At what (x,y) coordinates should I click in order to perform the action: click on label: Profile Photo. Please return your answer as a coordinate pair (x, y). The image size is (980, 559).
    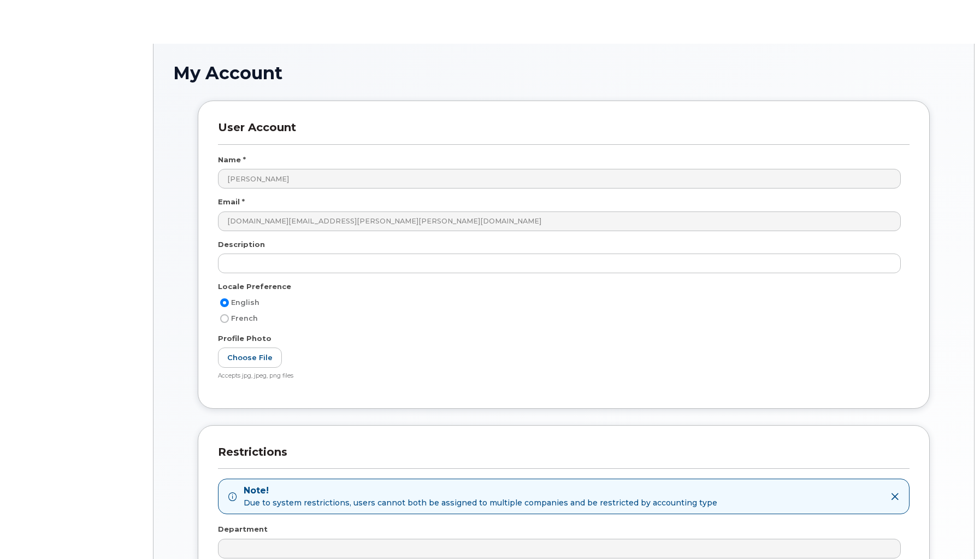
    Looking at the image, I should click on (245, 338).